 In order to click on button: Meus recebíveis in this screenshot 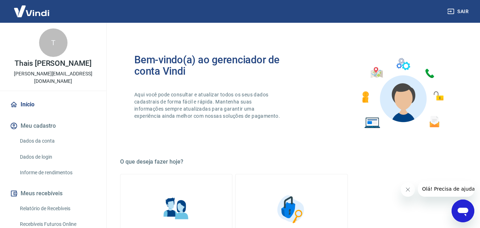, I will do `click(53, 193)`.